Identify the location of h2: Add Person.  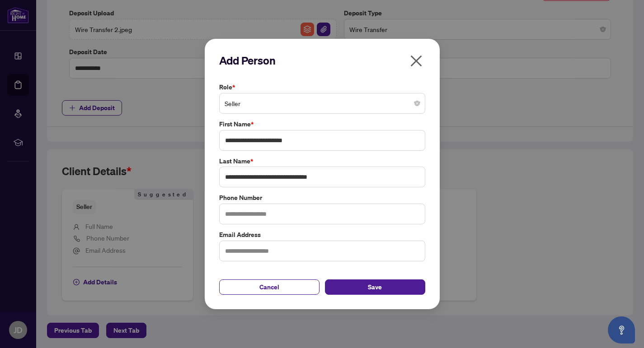
(322, 60).